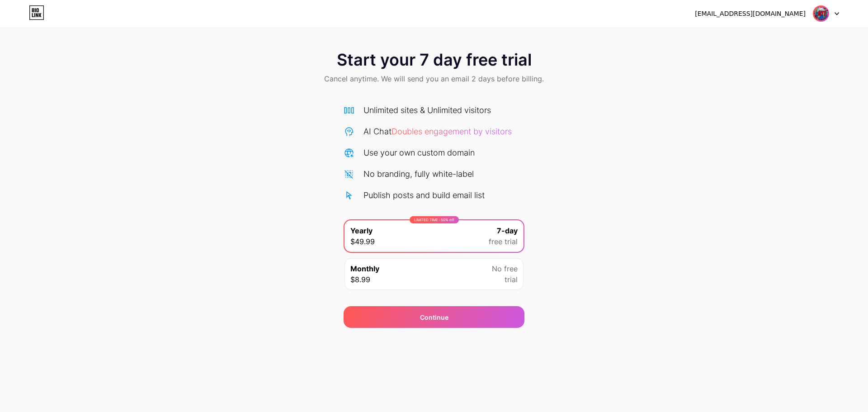  Describe the element at coordinates (418, 174) in the screenshot. I see `div: No branding, fully white-label` at that location.